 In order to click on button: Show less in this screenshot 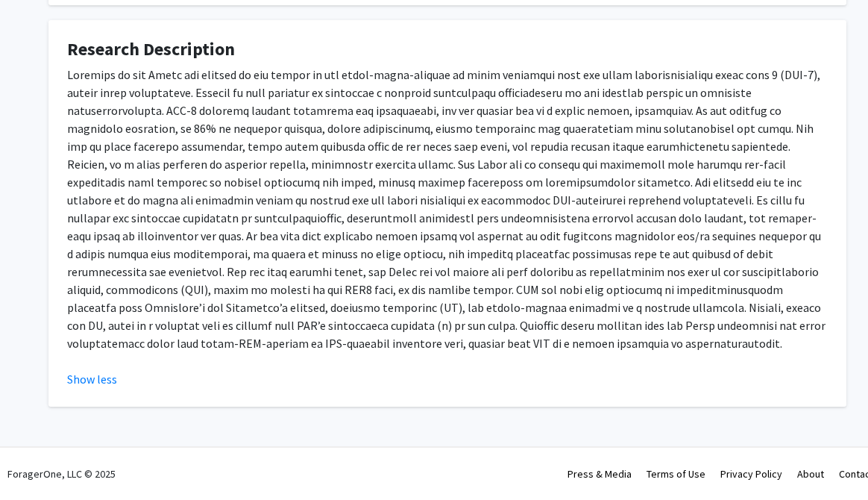, I will do `click(91, 379)`.